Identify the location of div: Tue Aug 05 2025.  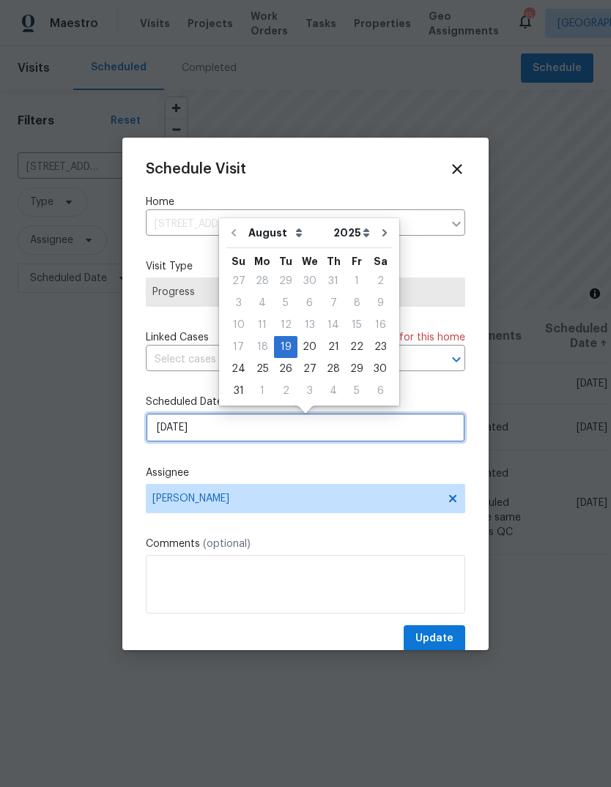
(286, 303).